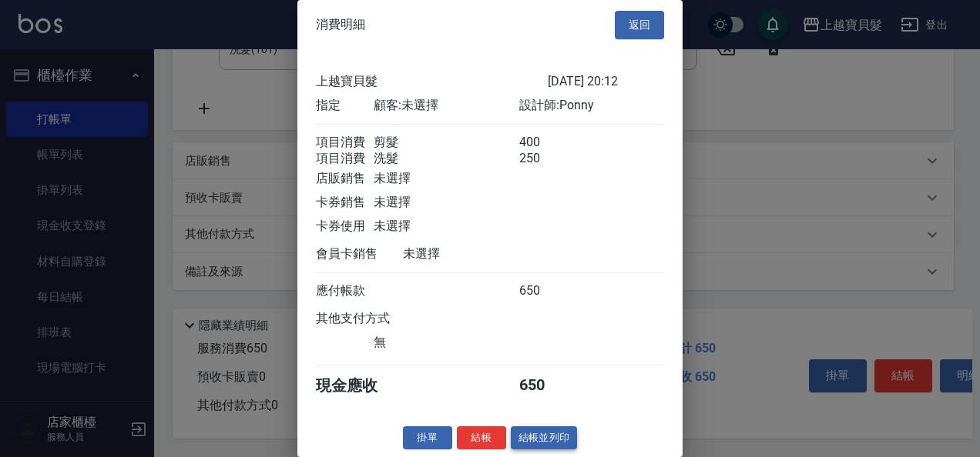 This screenshot has height=457, width=980. What do you see at coordinates (344, 105) in the screenshot?
I see `div: 指定` at bounding box center [344, 105].